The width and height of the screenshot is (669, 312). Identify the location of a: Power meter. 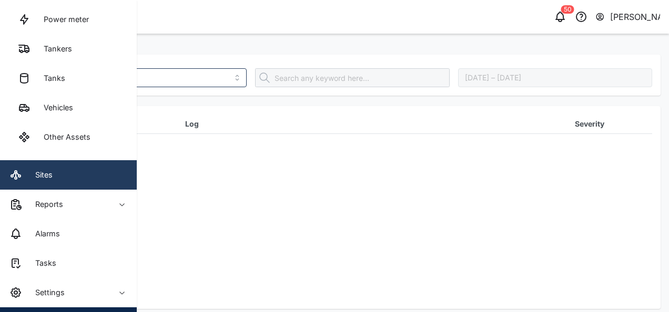
(68, 19).